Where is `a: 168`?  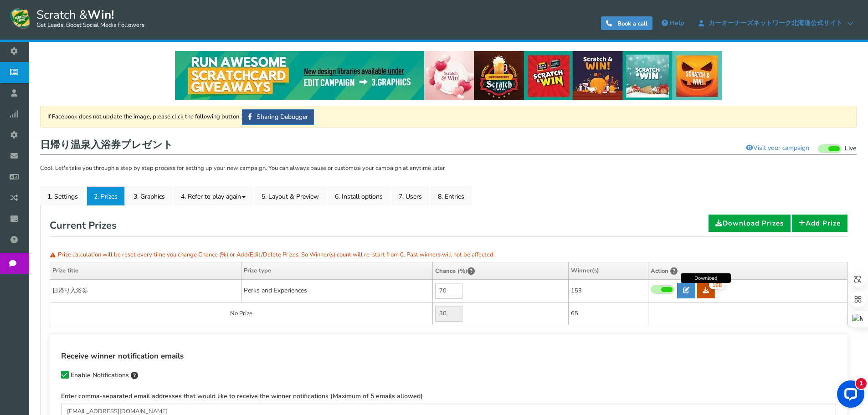 a: 168 is located at coordinates (706, 291).